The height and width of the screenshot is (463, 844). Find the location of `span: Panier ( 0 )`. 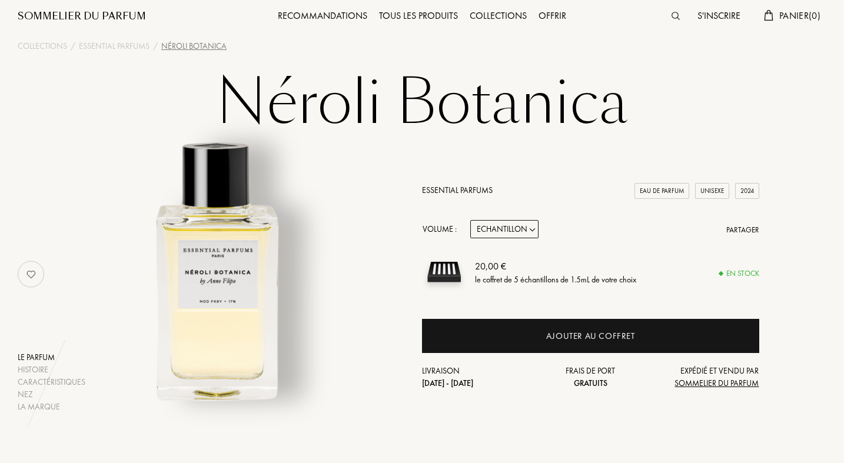

span: Panier ( 0 ) is located at coordinates (800, 15).